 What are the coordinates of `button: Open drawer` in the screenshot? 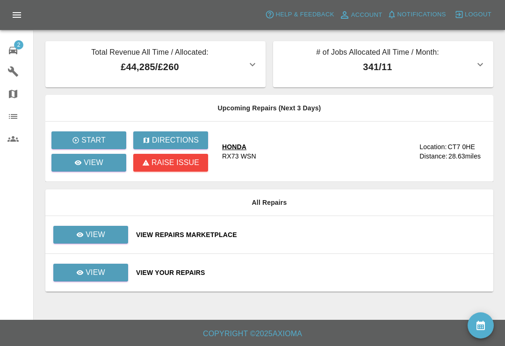 It's located at (17, 15).